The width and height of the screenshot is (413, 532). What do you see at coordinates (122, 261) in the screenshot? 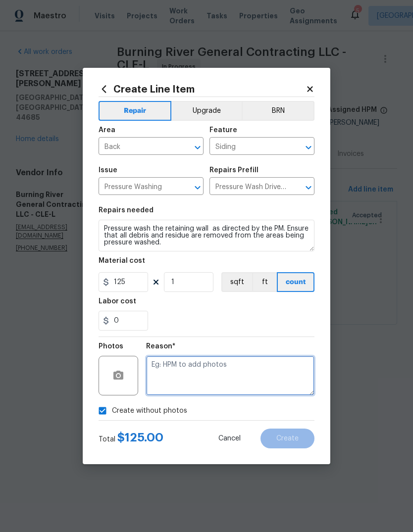
I see `h5: Material cost` at bounding box center [122, 261].